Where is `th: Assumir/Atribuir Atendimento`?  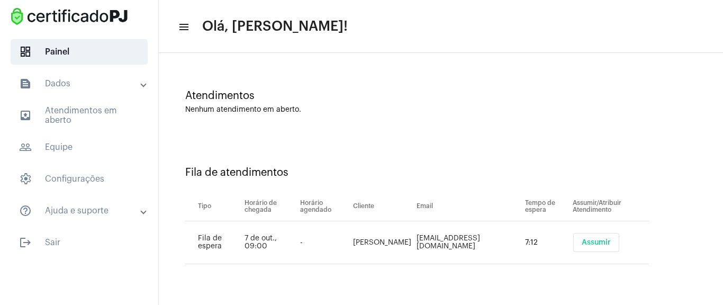
th: Assumir/Atribuir Atendimento is located at coordinates (609, 206).